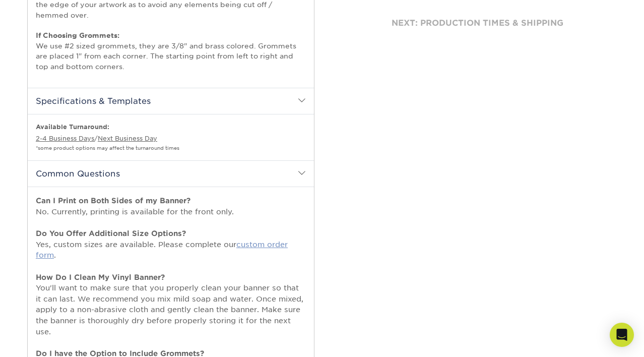  I want to click on h2: Specifications & Templates, so click(171, 101).